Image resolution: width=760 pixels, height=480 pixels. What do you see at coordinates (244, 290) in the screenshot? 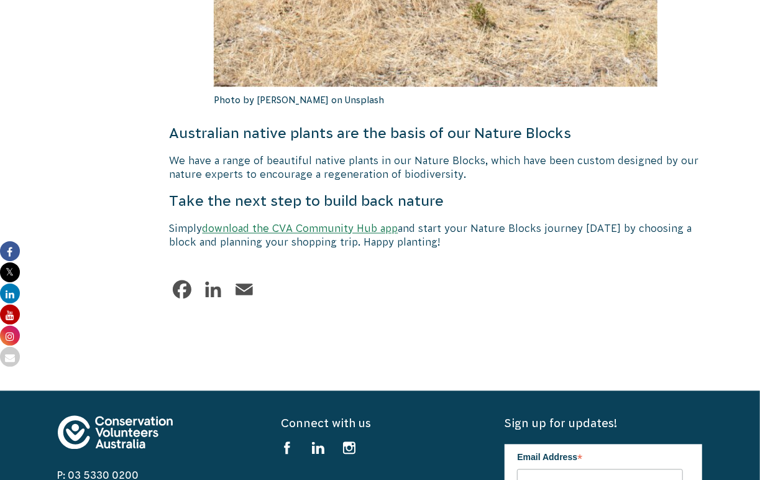
I see `a: Email` at bounding box center [244, 290].